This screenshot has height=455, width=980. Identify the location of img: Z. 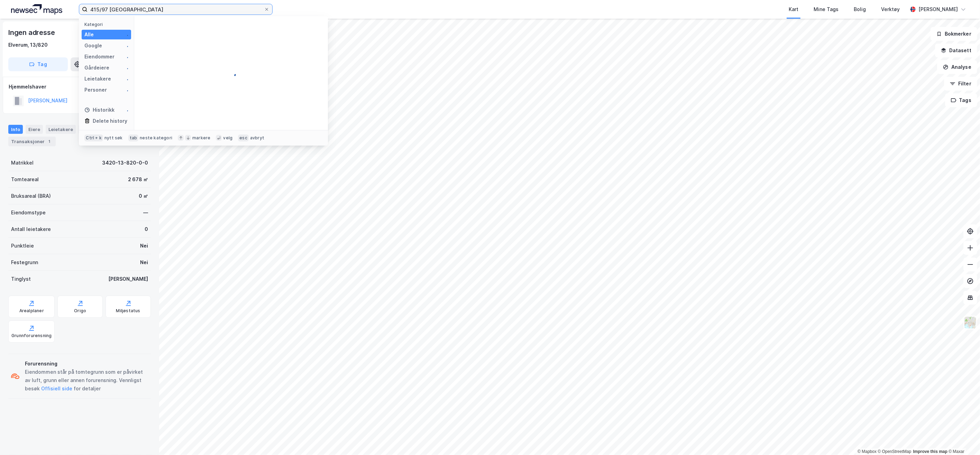
(970, 322).